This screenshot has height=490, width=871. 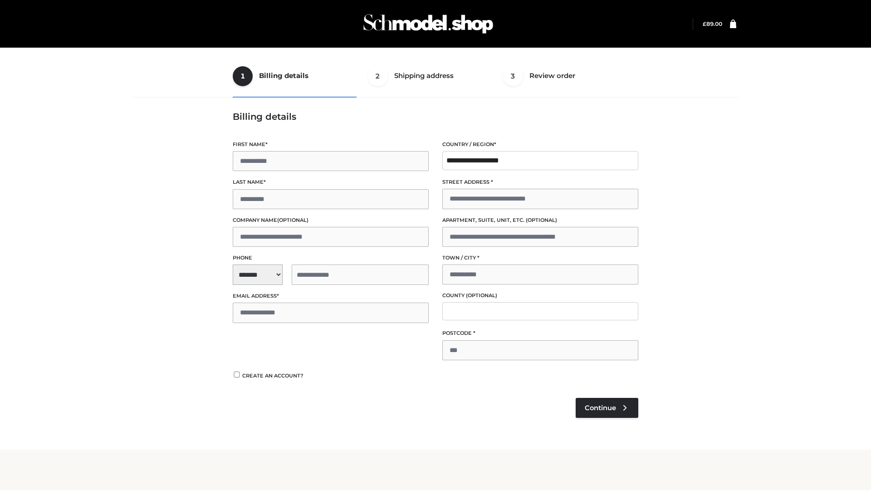 What do you see at coordinates (331, 220) in the screenshot?
I see `label: Company name` at bounding box center [331, 220].